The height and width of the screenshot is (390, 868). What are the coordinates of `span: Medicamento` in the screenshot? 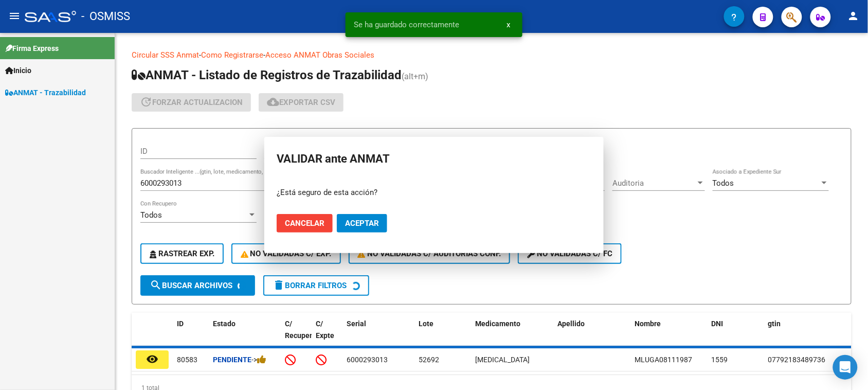 It's located at (498, 324).